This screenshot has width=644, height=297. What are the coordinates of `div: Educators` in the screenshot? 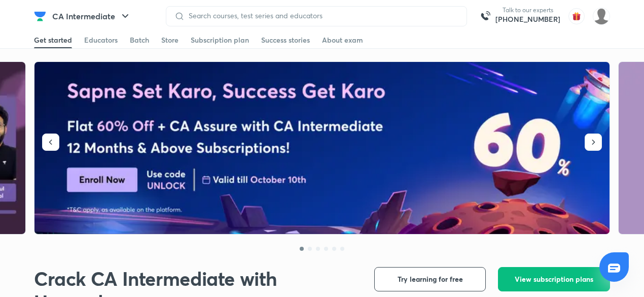 It's located at (100, 40).